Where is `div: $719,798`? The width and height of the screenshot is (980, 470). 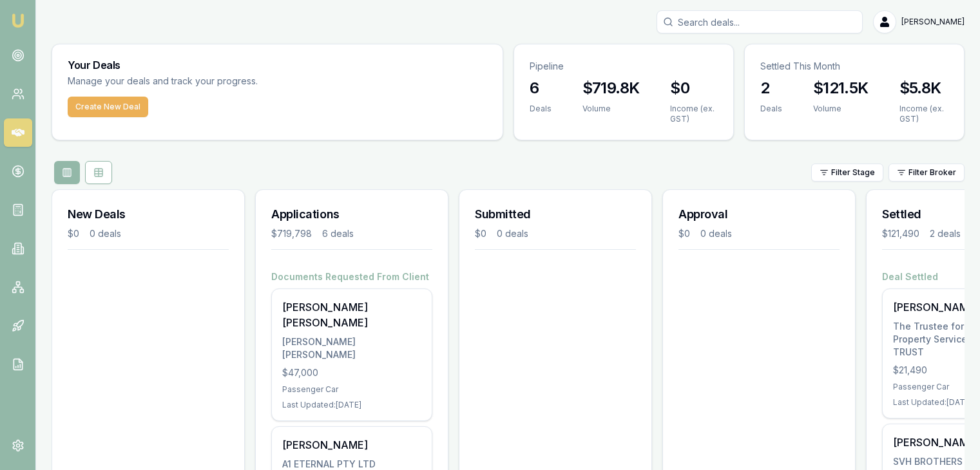
div: $719,798 is located at coordinates (291, 234).